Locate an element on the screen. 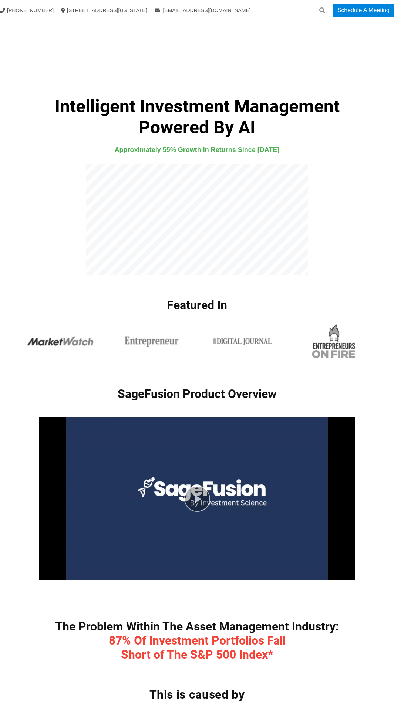 The height and width of the screenshot is (710, 394). img: -67ab9bf163f6b.png is located at coordinates (242, 342).